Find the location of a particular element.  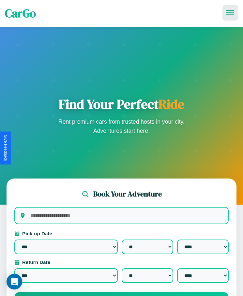

div: Give Feedback is located at coordinates (6, 148).